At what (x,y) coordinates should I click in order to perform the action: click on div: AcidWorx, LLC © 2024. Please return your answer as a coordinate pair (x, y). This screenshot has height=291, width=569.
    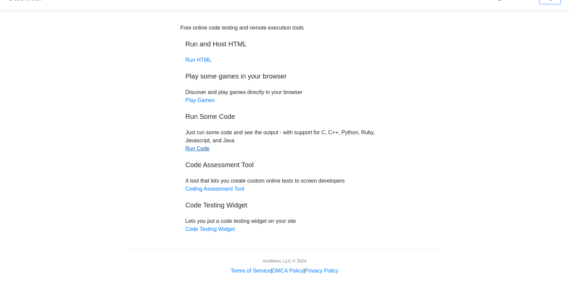
    Looking at the image, I should click on (284, 261).